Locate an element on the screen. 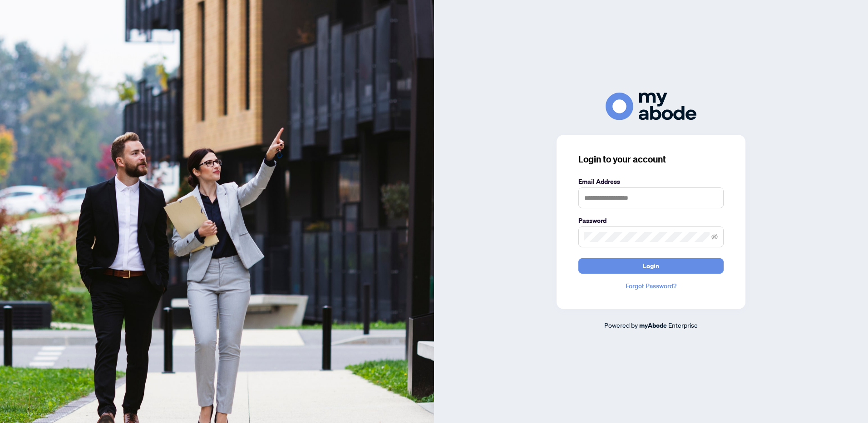 This screenshot has width=868, height=423. button: Login is located at coordinates (651, 266).